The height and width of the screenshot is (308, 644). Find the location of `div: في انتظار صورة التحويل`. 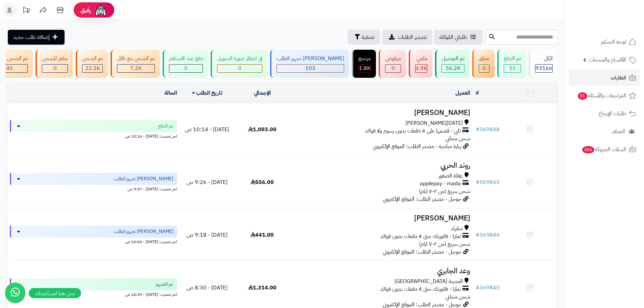

div: في انتظار صورة التحويل is located at coordinates (240, 59).